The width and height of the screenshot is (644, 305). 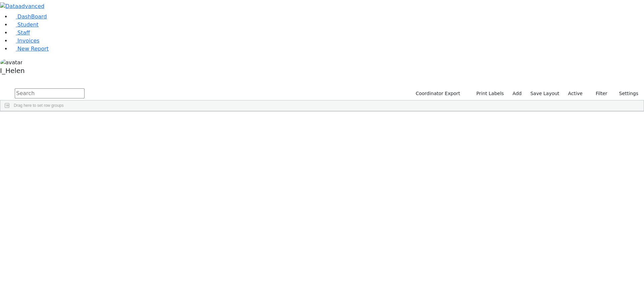 I want to click on span: New Report, so click(x=33, y=48).